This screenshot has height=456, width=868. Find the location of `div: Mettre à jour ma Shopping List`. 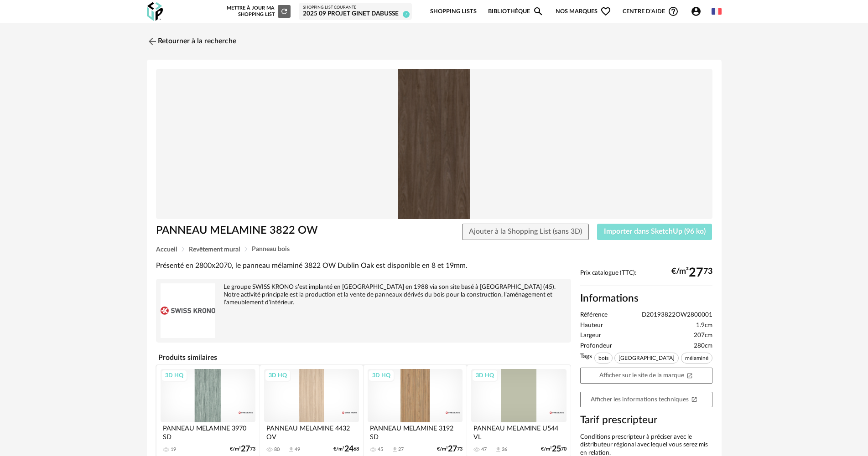

div: Mettre à jour ma Shopping List is located at coordinates (258, 12).